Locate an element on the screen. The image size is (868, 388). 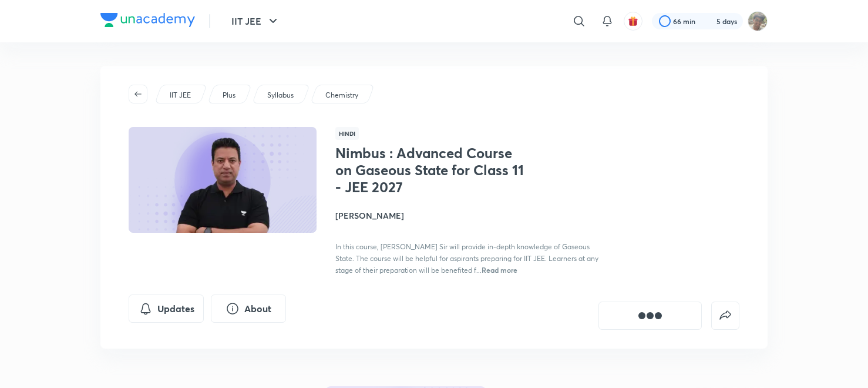
img: Thumbnail is located at coordinates (223, 180).